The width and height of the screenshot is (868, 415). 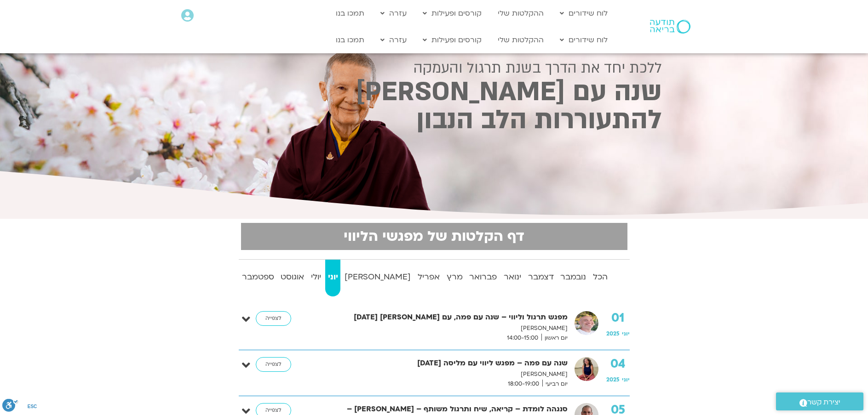 What do you see at coordinates (332, 278) in the screenshot?
I see `a: יוני` at bounding box center [332, 278].